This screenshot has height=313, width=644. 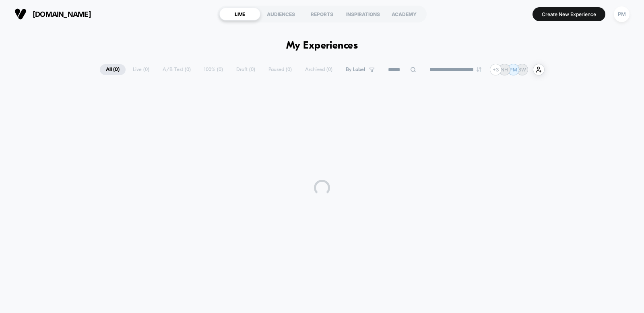 I want to click on button: Create New Experience, so click(x=568, y=14).